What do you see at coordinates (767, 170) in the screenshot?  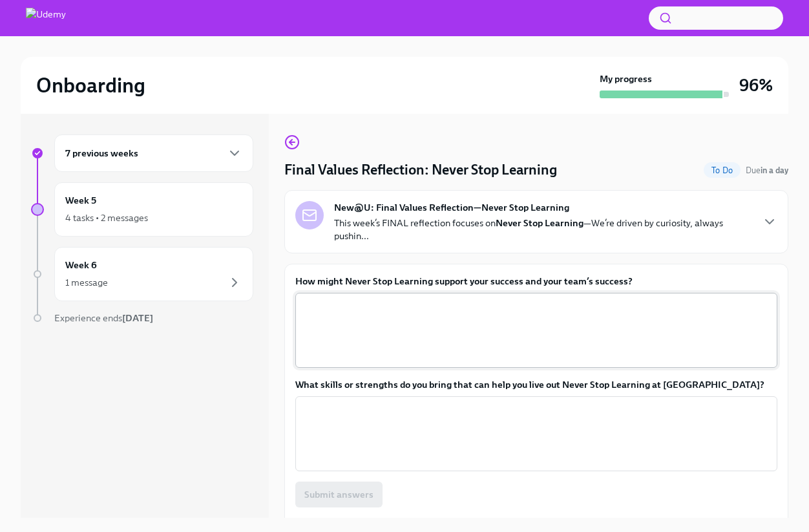 I see `span: Due` at bounding box center [767, 170].